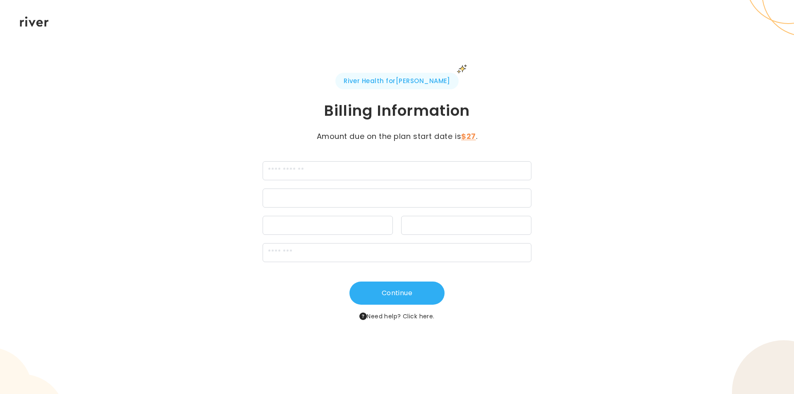  What do you see at coordinates (397, 316) in the screenshot?
I see `span: Need help?` at bounding box center [397, 316].